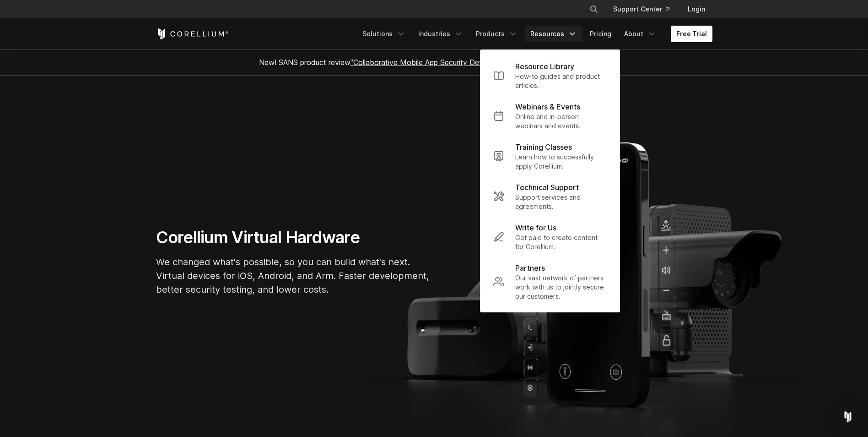 The height and width of the screenshot is (437, 868). I want to click on p: Support services and agreements., so click(561, 202).